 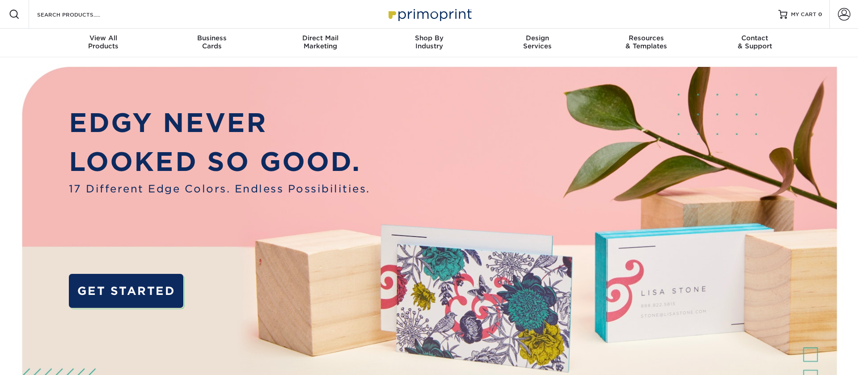 What do you see at coordinates (220, 123) in the screenshot?
I see `p: EDGY NEVER` at bounding box center [220, 123].